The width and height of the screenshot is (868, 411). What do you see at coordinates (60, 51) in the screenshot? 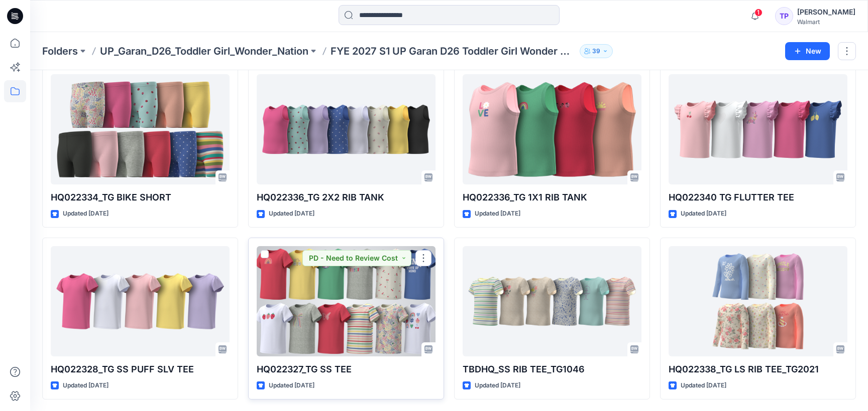
I see `a: Folders` at bounding box center [60, 51].